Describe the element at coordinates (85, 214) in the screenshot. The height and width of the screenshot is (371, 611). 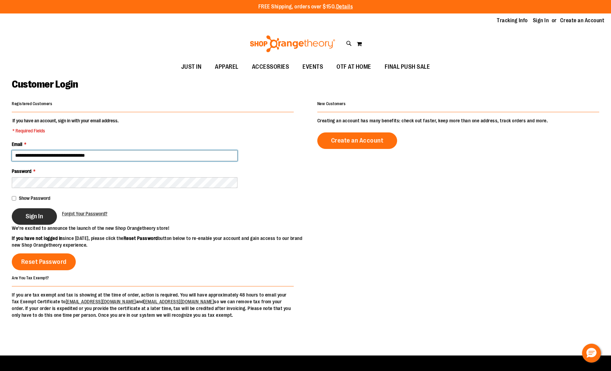
I see `a: Forgot Your Password?` at that location.